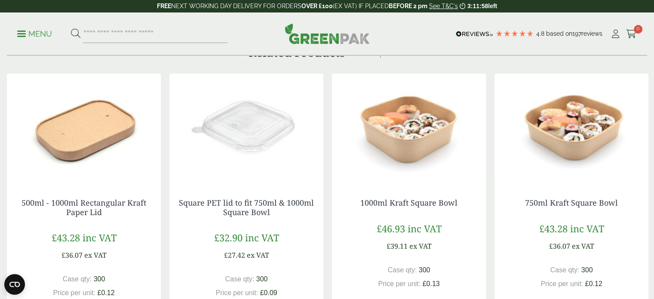 The image size is (654, 299). What do you see at coordinates (34, 33) in the screenshot?
I see `a: Menu` at bounding box center [34, 33].